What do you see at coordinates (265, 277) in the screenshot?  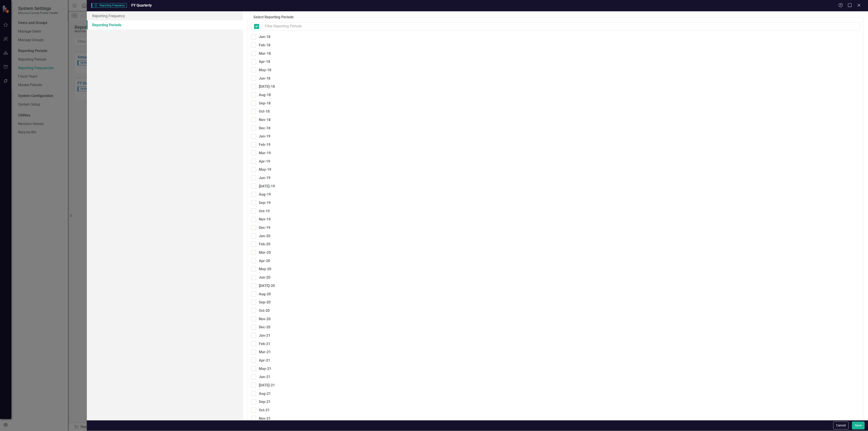 I see `div: Jun-20` at bounding box center [265, 277].